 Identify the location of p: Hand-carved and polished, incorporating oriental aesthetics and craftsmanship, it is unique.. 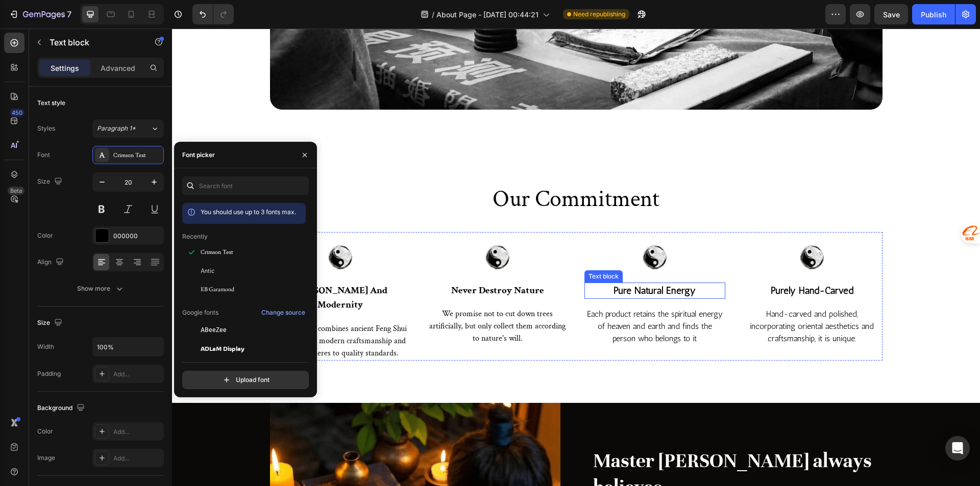
(640, 297).